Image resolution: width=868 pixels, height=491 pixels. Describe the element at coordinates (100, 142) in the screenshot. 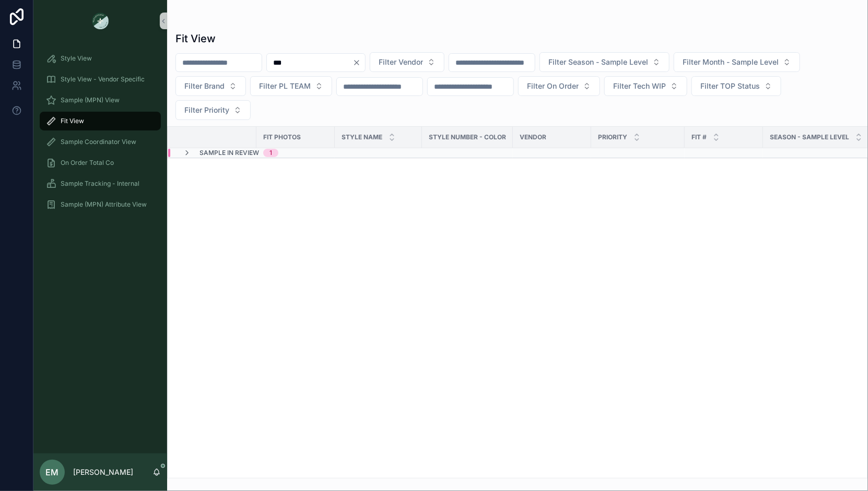

I see `a: Sample Coordinator View` at that location.